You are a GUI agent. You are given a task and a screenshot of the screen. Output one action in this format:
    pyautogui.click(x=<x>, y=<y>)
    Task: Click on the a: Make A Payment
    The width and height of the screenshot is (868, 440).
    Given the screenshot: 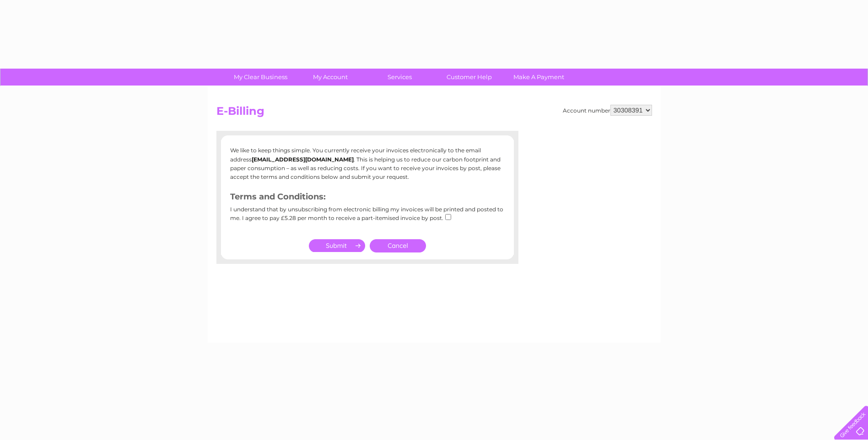 What is the action you would take?
    pyautogui.click(x=539, y=76)
    